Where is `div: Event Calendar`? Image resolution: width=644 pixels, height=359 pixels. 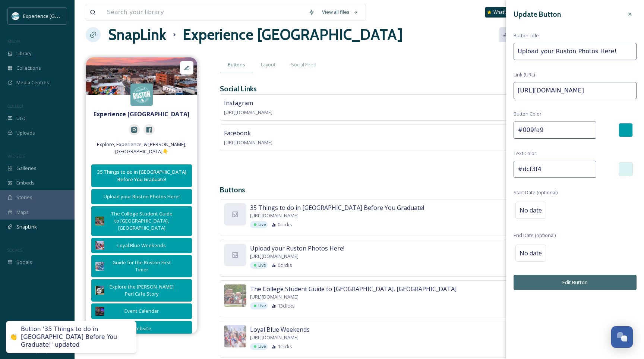
div: Event Calendar is located at coordinates (141, 311).